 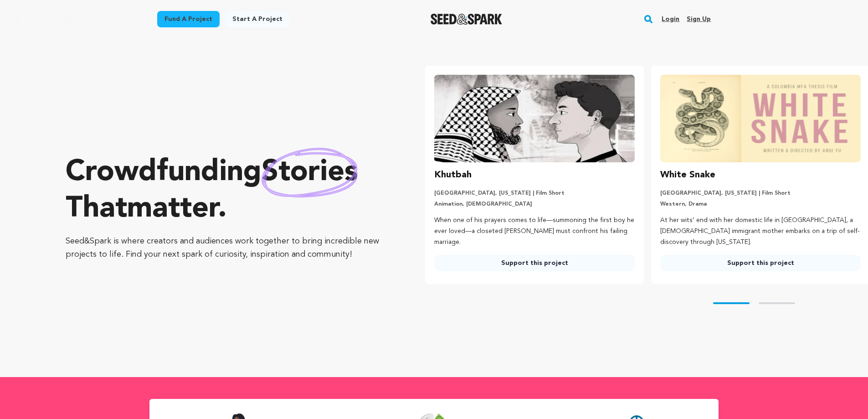 I want to click on p: Western, Drama, so click(x=761, y=204).